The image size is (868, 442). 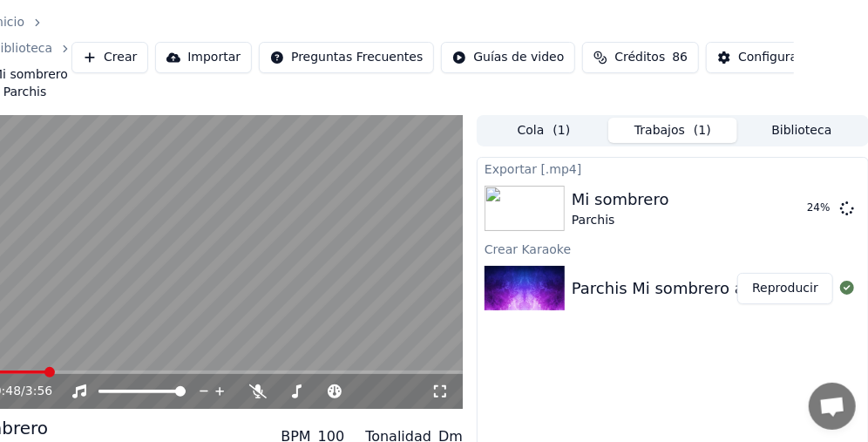 What do you see at coordinates (203, 57) in the screenshot?
I see `button: Importar` at bounding box center [203, 57].